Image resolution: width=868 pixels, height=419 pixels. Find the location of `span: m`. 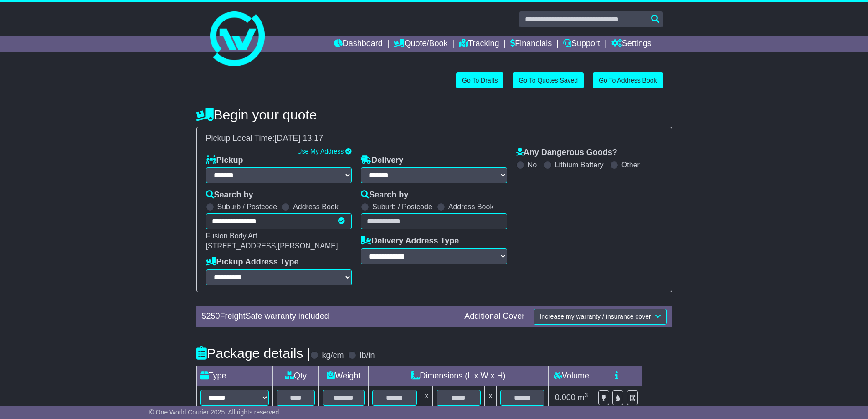

span: m is located at coordinates (583, 397).